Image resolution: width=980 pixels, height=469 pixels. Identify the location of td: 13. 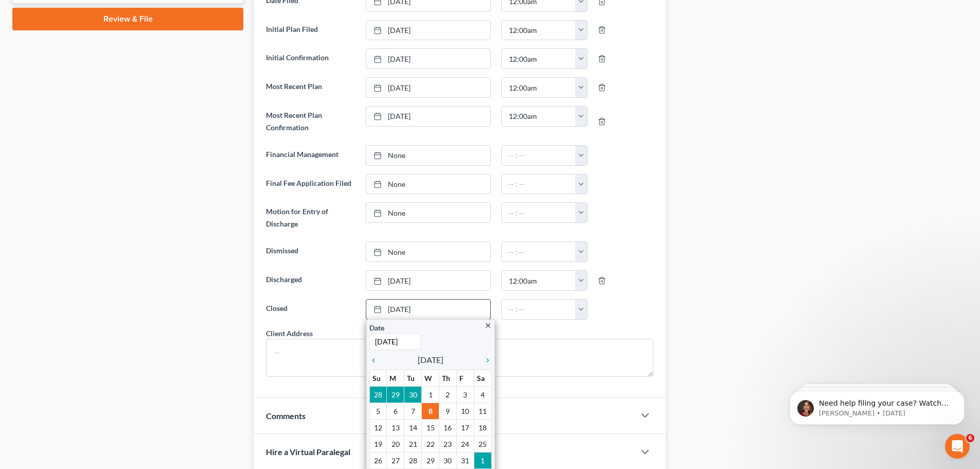
(395, 427).